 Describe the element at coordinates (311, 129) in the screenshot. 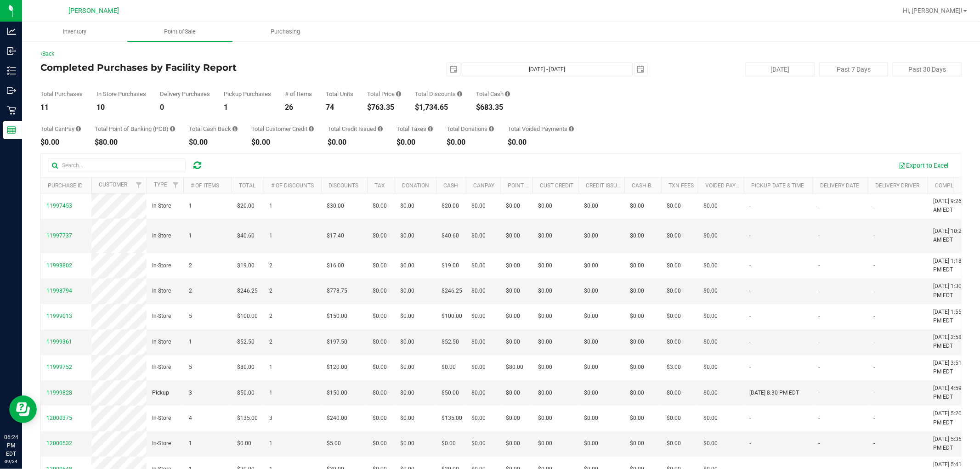

I see `i: Sum of the successful, non-voided payments using account credit for all purchases in the date range.` at that location.